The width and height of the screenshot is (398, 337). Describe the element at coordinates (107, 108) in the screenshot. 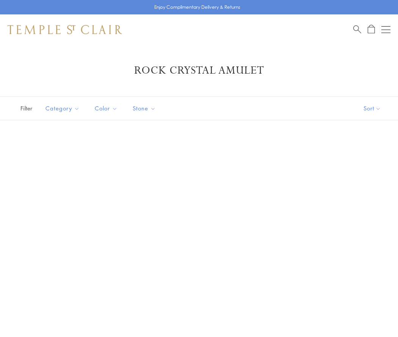

I see `span: Color` at that location.